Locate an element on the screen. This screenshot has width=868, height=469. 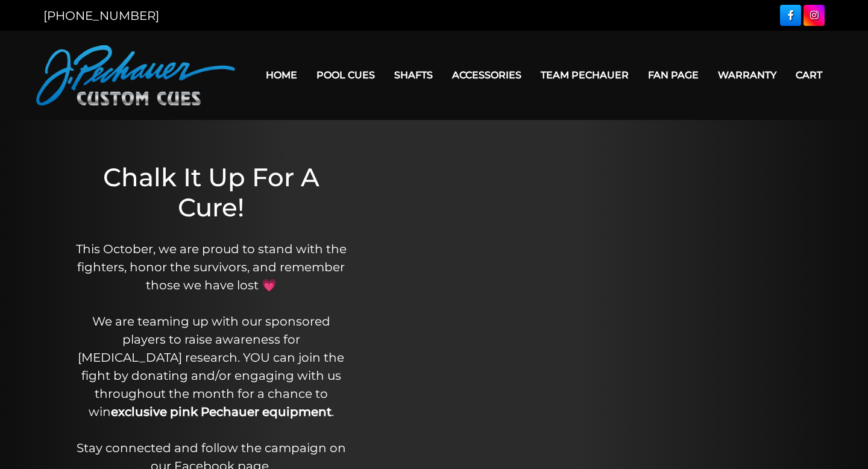
a: Home is located at coordinates (281, 75).